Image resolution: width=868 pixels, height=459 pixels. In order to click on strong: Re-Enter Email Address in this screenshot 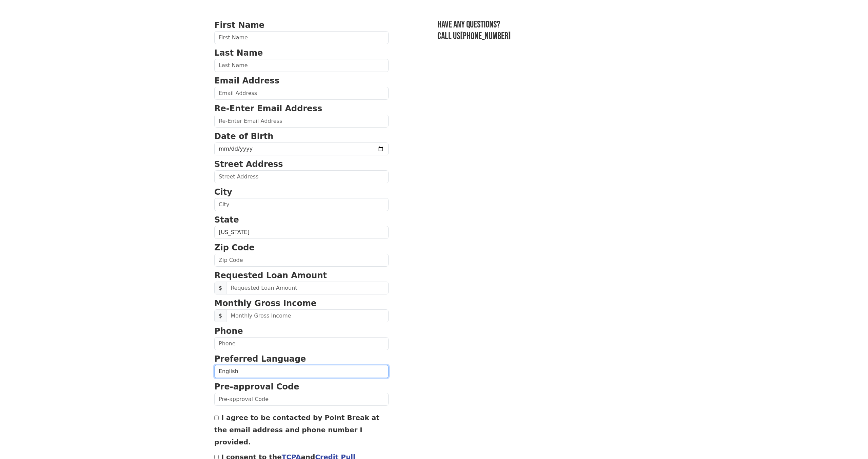, I will do `click(268, 108)`.